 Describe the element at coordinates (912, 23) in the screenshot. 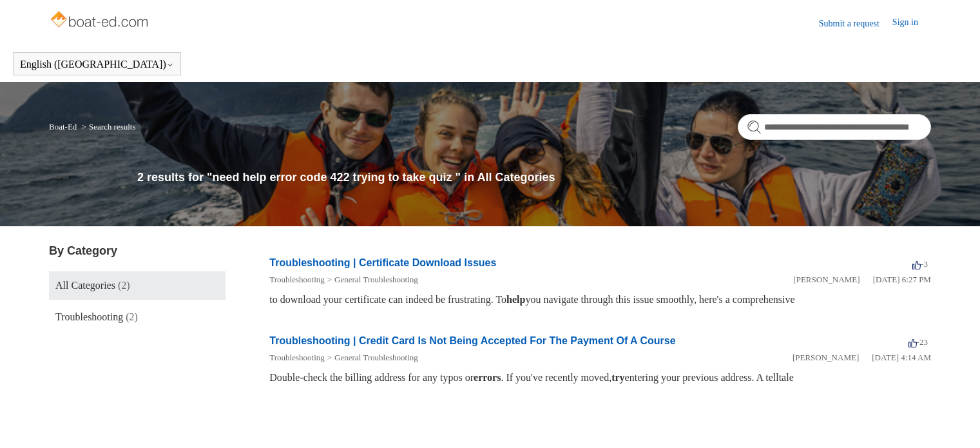

I see `a: Sign in` at that location.